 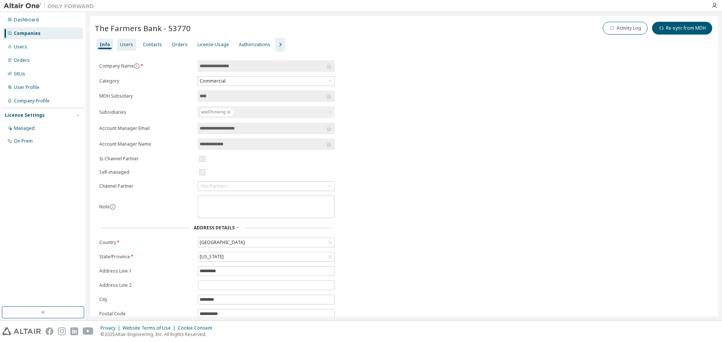 What do you see at coordinates (51, 6) in the screenshot?
I see `img: Altair One` at bounding box center [51, 6].